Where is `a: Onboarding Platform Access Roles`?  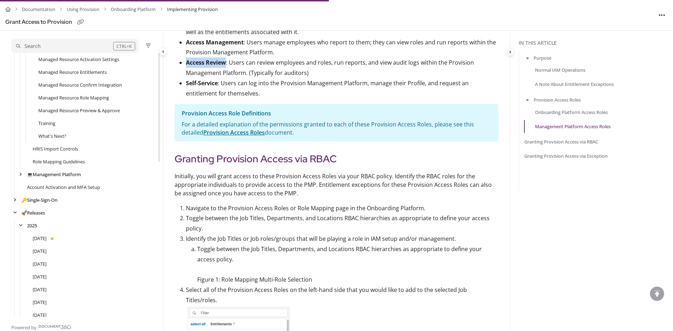 a: Onboarding Platform Access Roles is located at coordinates (571, 112).